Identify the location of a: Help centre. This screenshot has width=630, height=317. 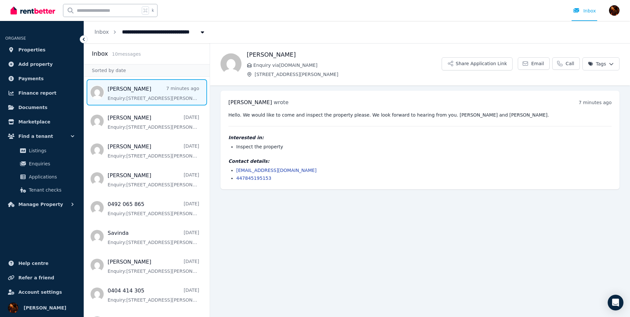
(42, 264).